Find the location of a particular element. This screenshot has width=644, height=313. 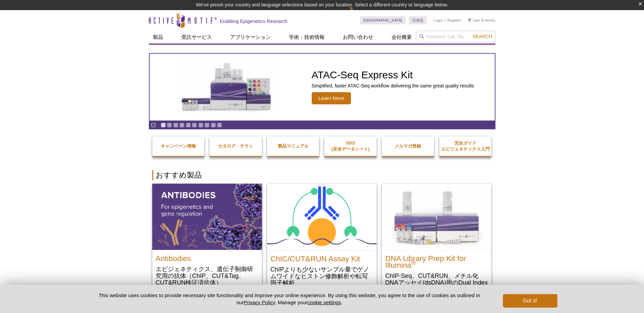

strong: カタログ・チラシ is located at coordinates (236, 146).